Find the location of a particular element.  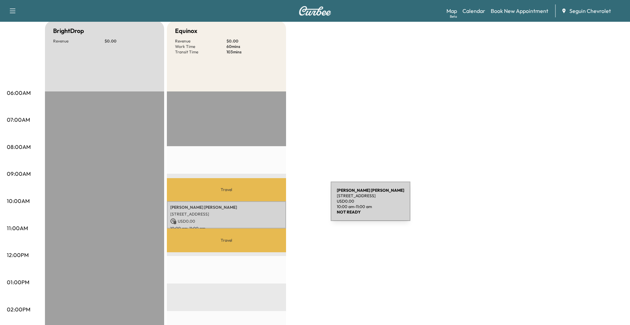

p: 07:00AM is located at coordinates (18, 120).